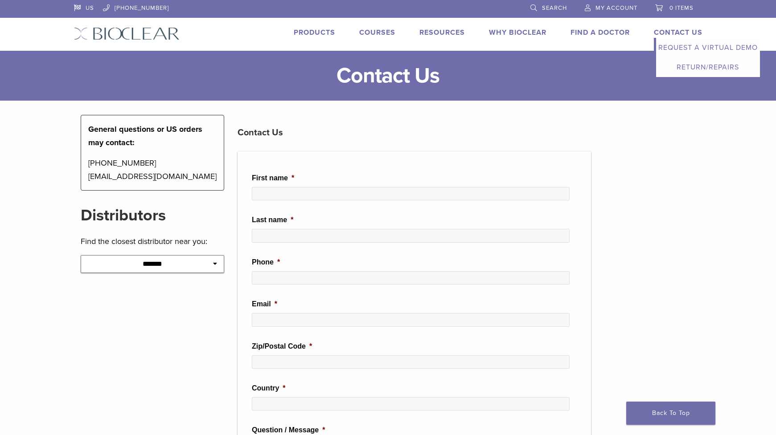  What do you see at coordinates (127, 33) in the screenshot?
I see `img: Bioclear` at bounding box center [127, 33].